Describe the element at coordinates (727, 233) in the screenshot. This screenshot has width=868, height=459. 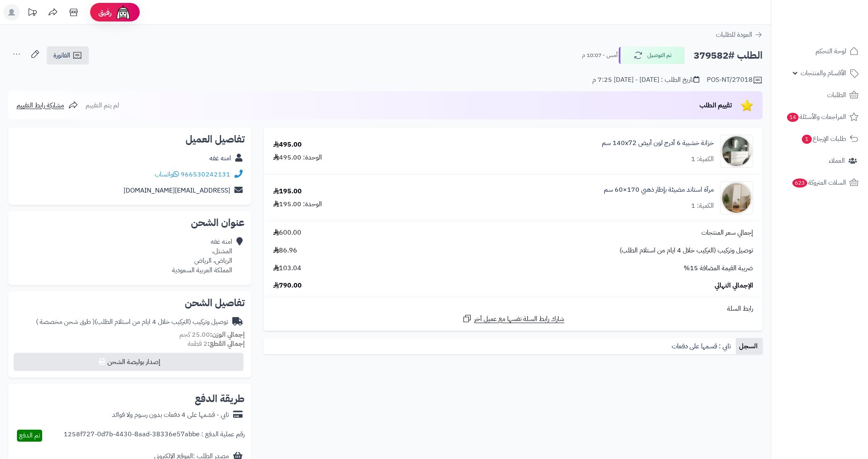
I see `span: إجمالي سعر المنتجات` at that location.